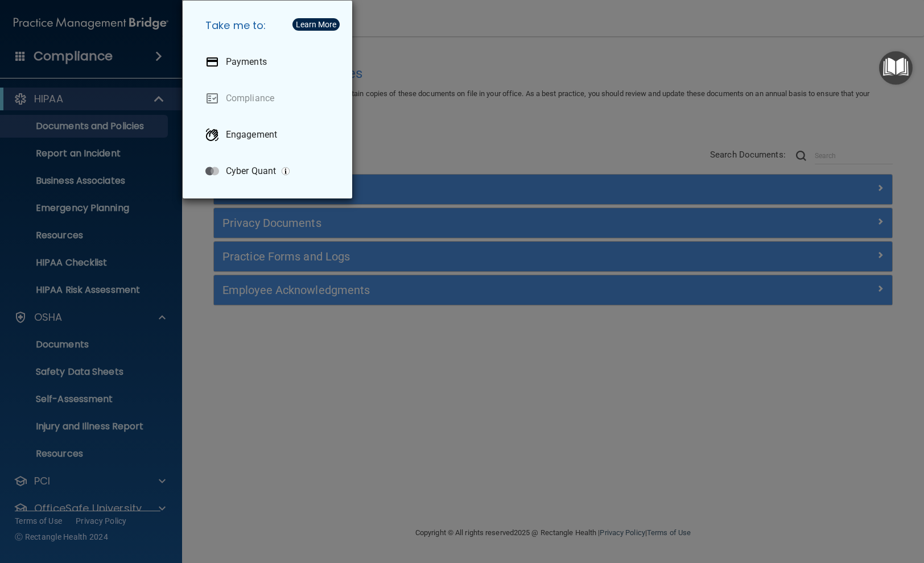 The height and width of the screenshot is (563, 924). I want to click on p: Engagement, so click(251, 135).